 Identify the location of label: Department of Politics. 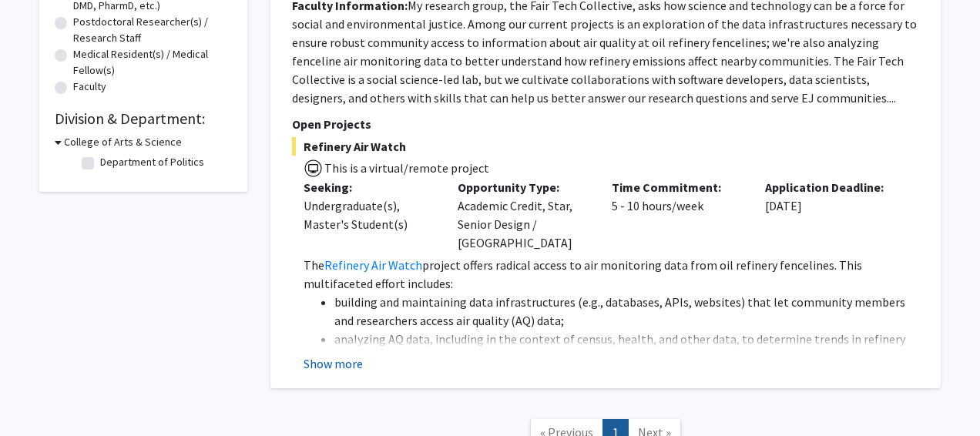
(152, 162).